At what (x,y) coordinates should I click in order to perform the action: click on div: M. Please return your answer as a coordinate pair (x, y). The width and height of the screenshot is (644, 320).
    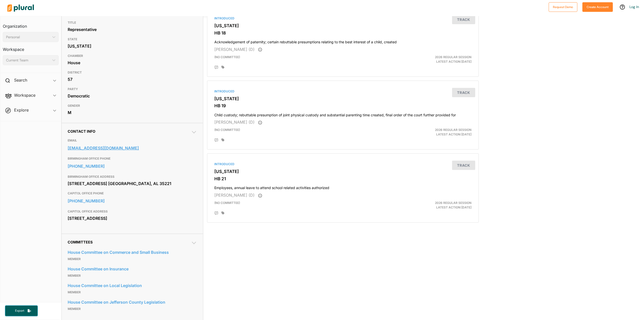
    Looking at the image, I should click on (132, 113).